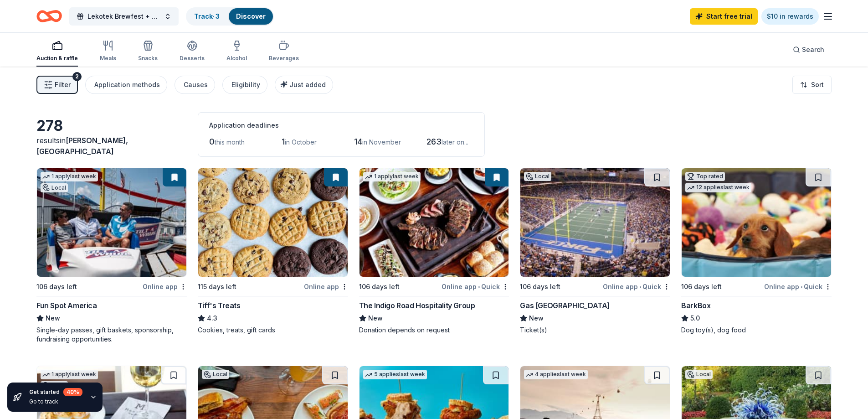 The image size is (868, 419). Describe the element at coordinates (77, 76) in the screenshot. I see `div: 2` at that location.